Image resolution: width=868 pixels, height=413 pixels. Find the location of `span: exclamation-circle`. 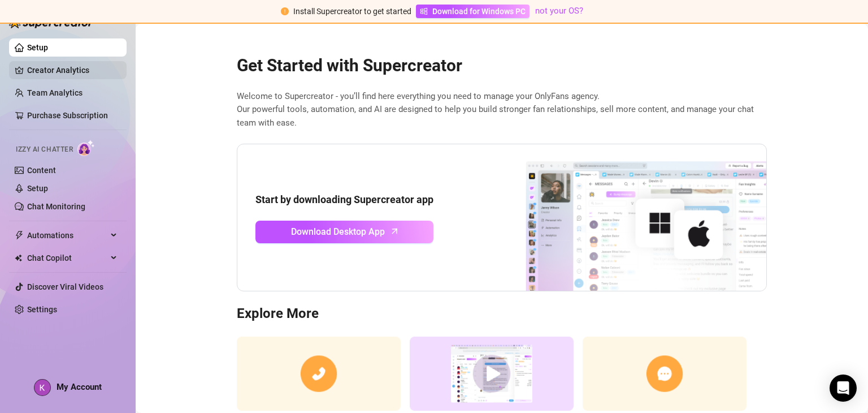

span: exclamation-circle is located at coordinates (285, 11).